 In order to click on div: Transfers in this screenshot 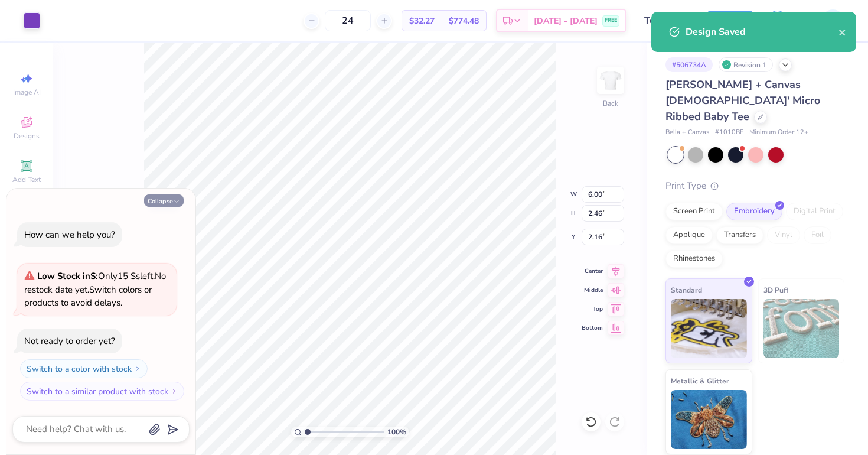, I will do `click(740, 235)`.